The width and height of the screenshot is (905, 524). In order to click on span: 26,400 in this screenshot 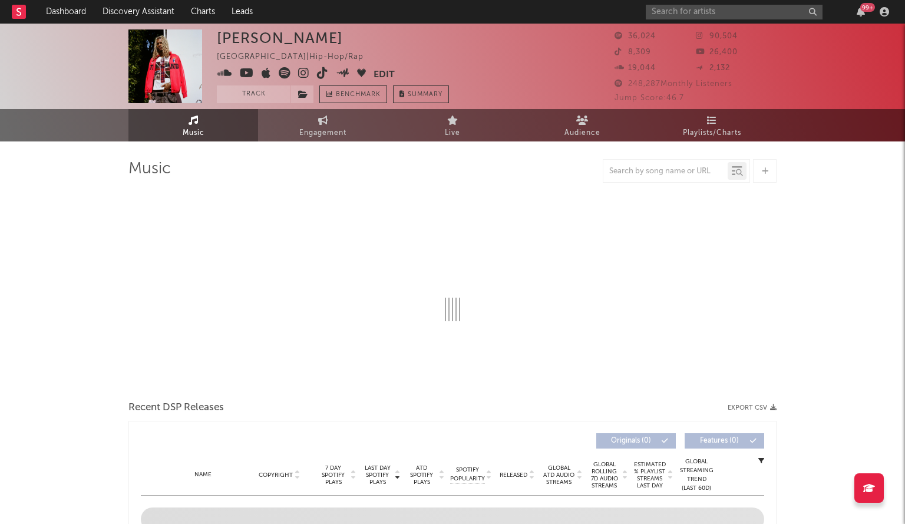, I will do `click(716, 52)`.